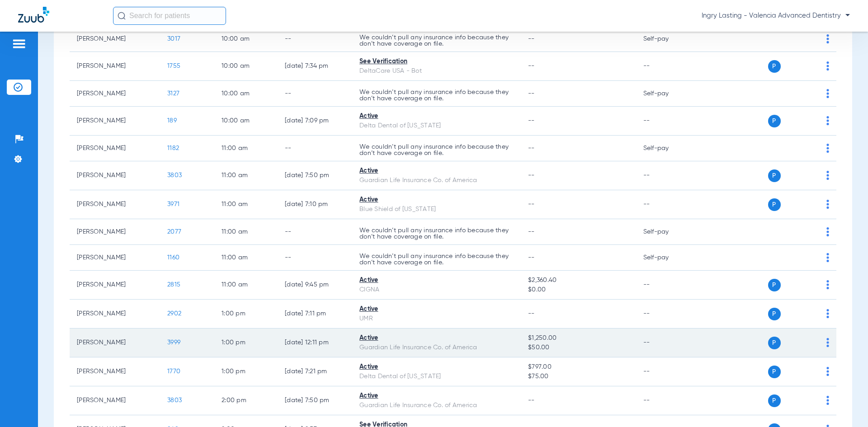 The width and height of the screenshot is (868, 427). What do you see at coordinates (578, 290) in the screenshot?
I see `span: $0.00` at bounding box center [578, 290].